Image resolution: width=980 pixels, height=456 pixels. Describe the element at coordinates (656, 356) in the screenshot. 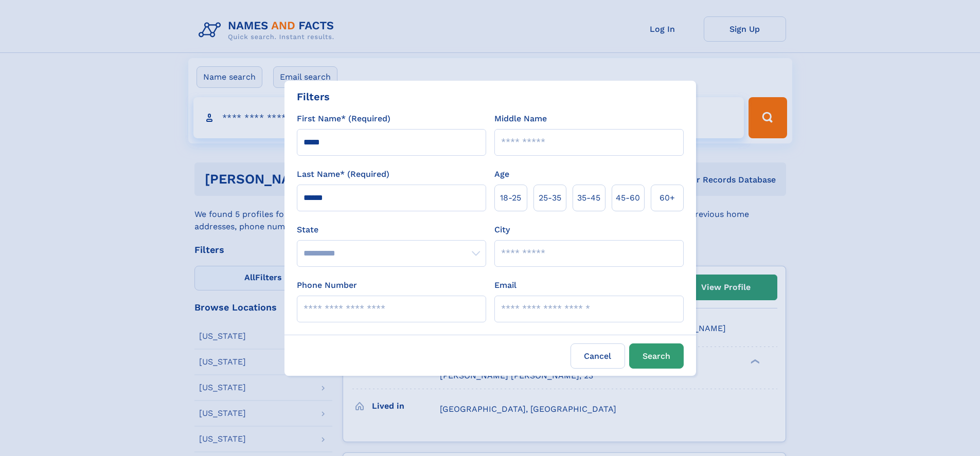

I see `button: Search` at that location.